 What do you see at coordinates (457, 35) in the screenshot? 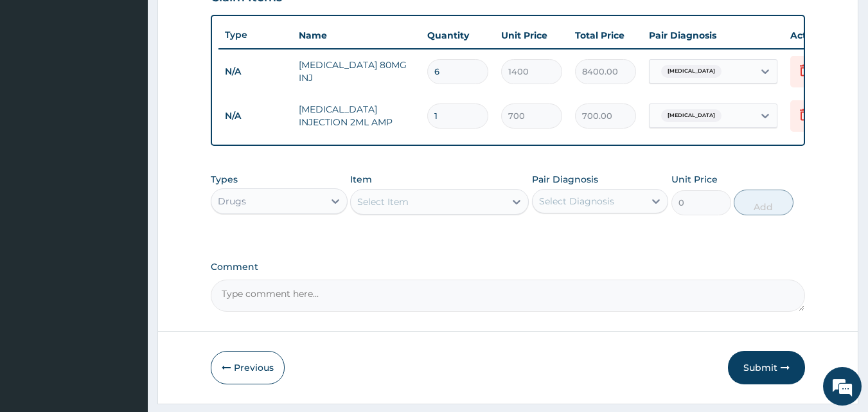
I see `th: Quantity` at bounding box center [457, 35].